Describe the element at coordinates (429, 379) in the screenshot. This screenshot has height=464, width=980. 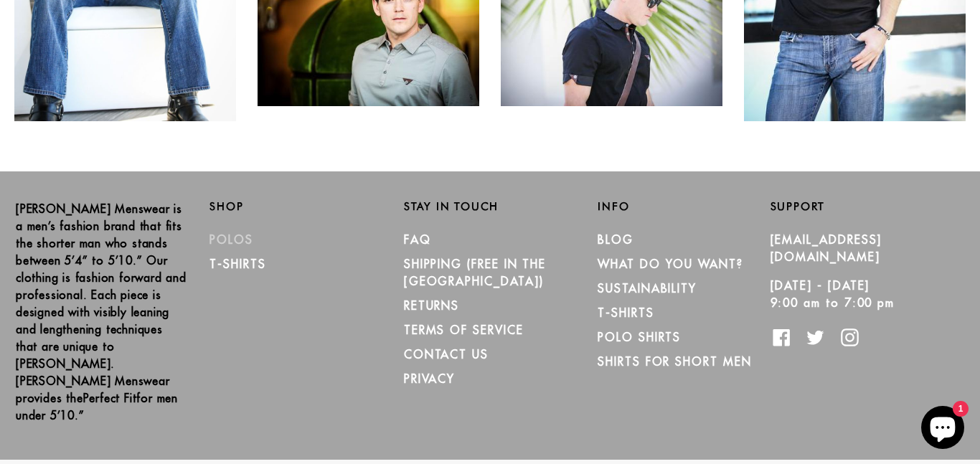
I see `a: PRIVACY` at that location.